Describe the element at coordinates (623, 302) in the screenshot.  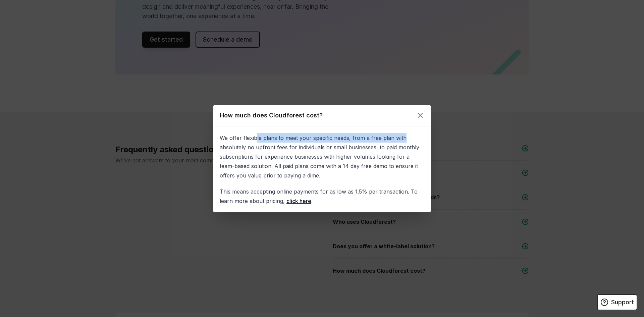
I see `span: Support` at that location.